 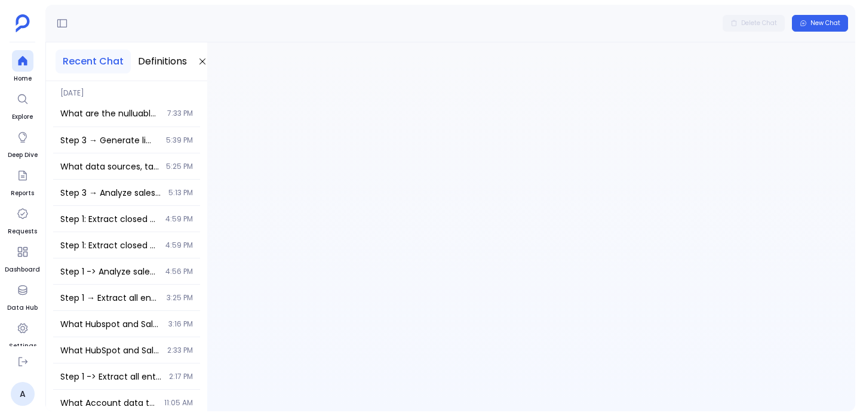 What do you see at coordinates (180, 113) in the screenshot?
I see `span: 7:33 PM` at bounding box center [180, 113].